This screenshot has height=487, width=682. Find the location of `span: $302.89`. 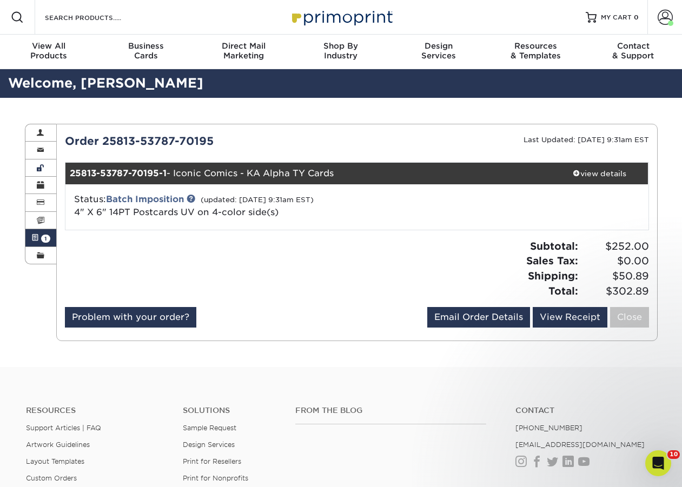

span: $302.89 is located at coordinates (615, 292).